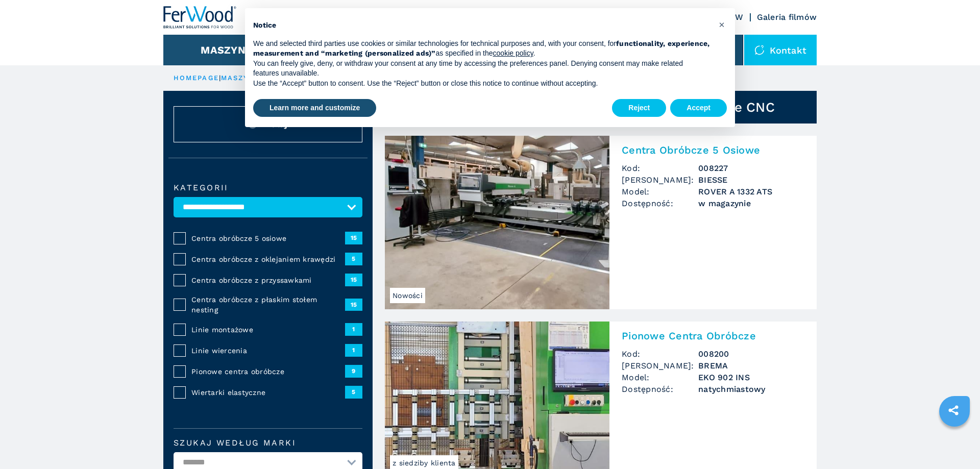 This screenshot has width=980, height=469. I want to click on button: Accept, so click(698, 108).